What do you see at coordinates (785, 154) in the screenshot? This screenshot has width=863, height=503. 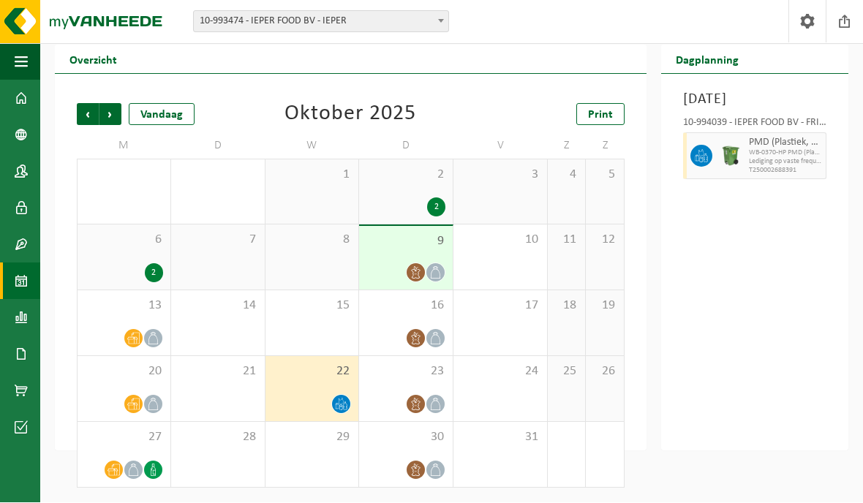 I see `span: WB-0370-HP PMD (Plastiek, Metaal, Drankkartons) (bedrijven)` at bounding box center [785, 154].